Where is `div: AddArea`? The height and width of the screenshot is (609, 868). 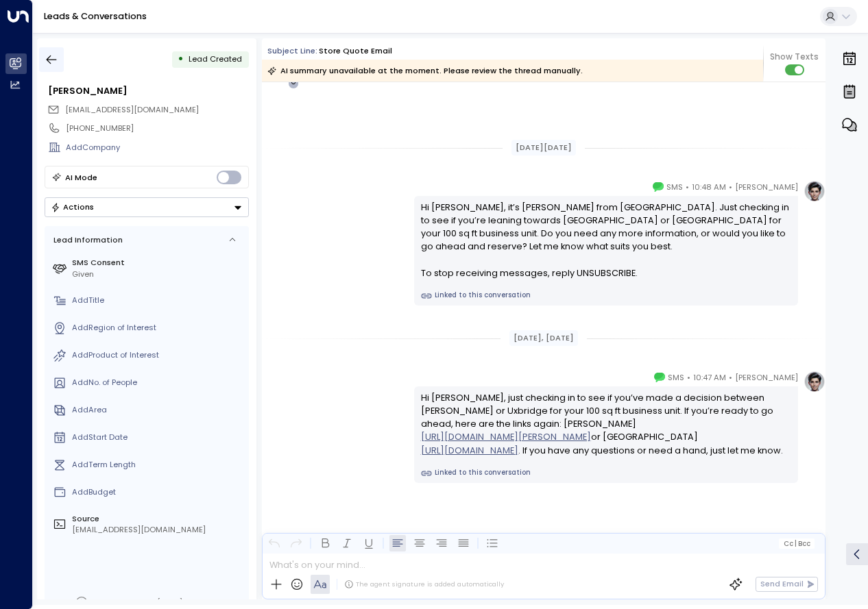 div: AddArea is located at coordinates (157, 410).